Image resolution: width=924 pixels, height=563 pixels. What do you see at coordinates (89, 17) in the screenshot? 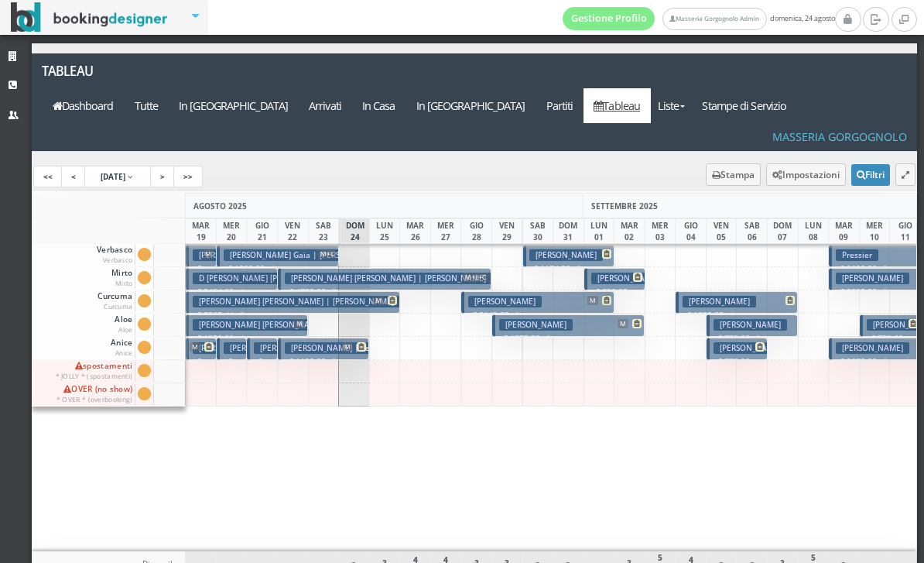
I see `img: BookingDesigner.com` at bounding box center [89, 17].